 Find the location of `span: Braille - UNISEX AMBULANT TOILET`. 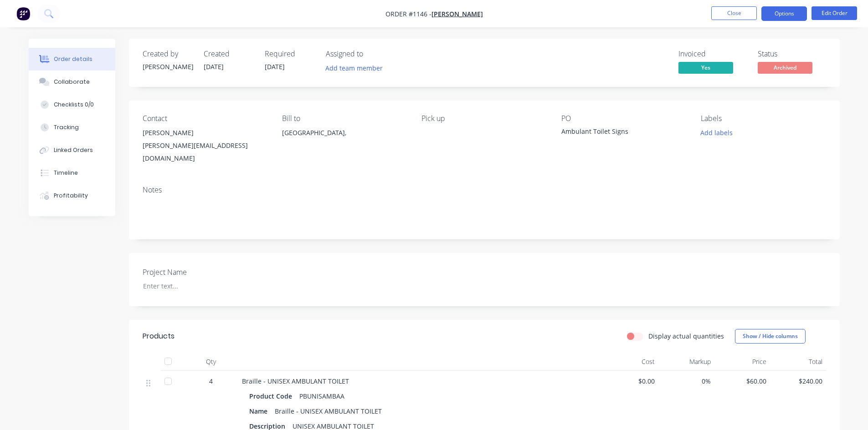

span: Braille - UNISEX AMBULANT TOILET is located at coordinates (295, 382).